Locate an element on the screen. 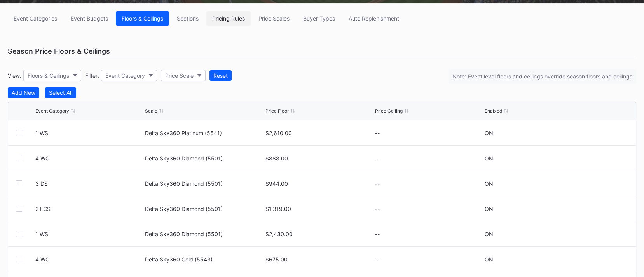  a: Pricing Rules is located at coordinates (228, 18).